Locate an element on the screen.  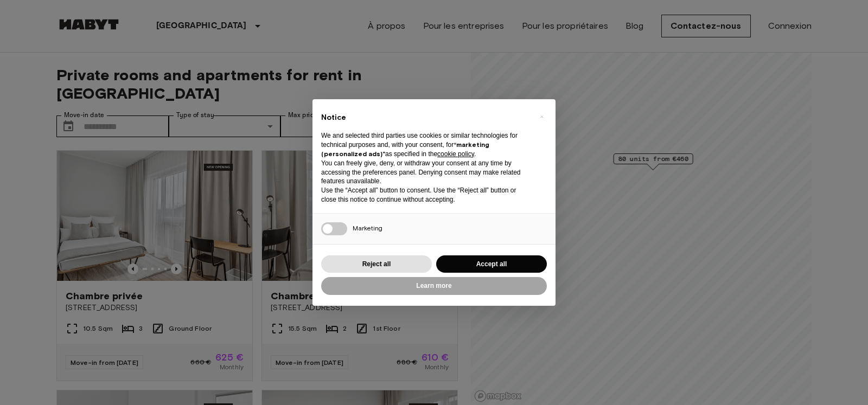
button: Reject all is located at coordinates (376, 264).